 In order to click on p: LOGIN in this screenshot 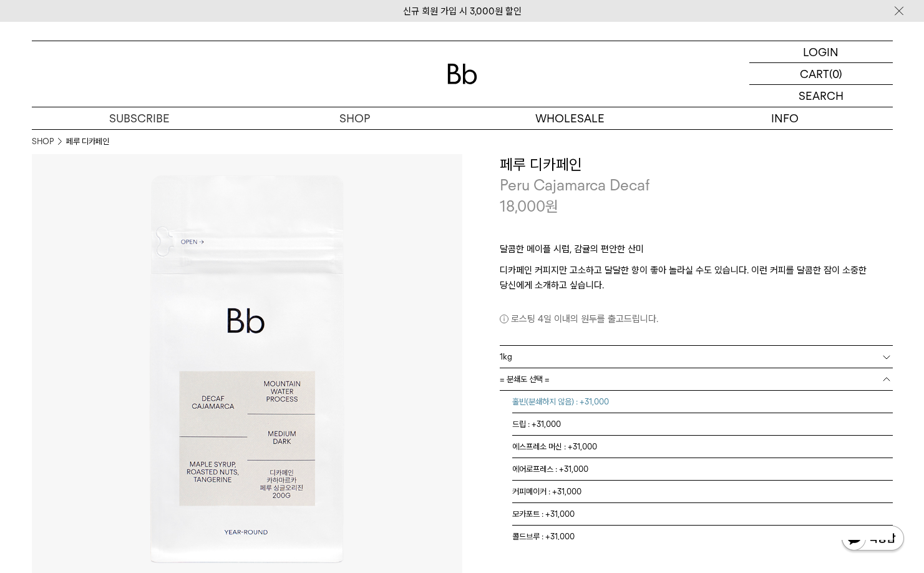, I will do `click(820, 52)`.